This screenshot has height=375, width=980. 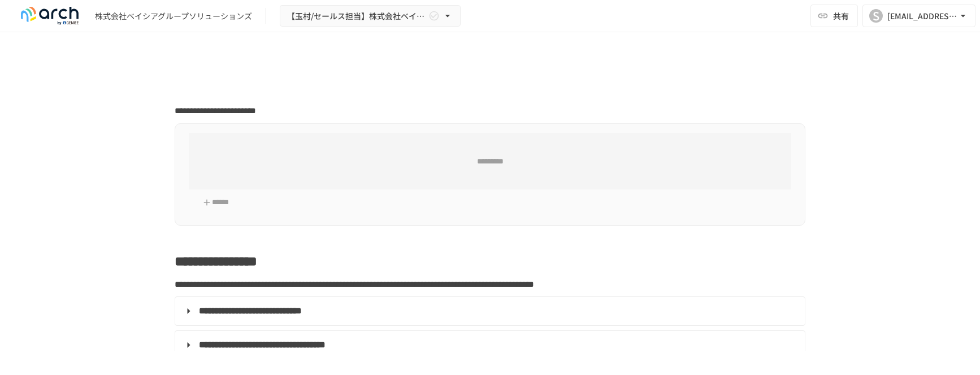 I want to click on div: 株式会社ベイシアグループソリューションズ, so click(x=174, y=16).